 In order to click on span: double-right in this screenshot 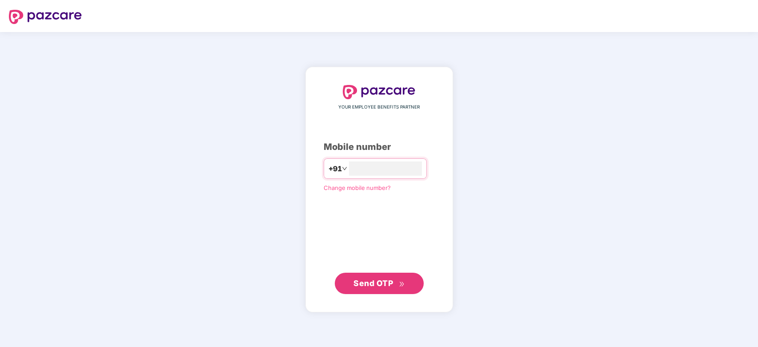, I will do `click(401, 284)`.